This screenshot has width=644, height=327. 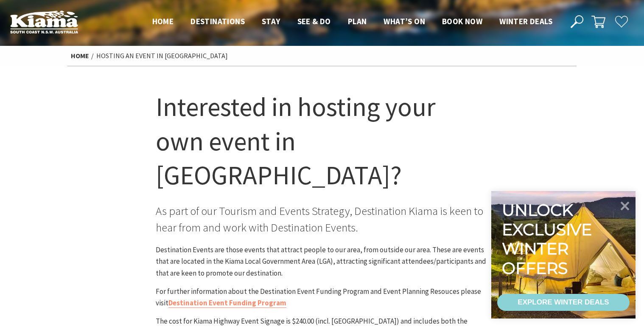 I want to click on span: Book now, so click(x=462, y=21).